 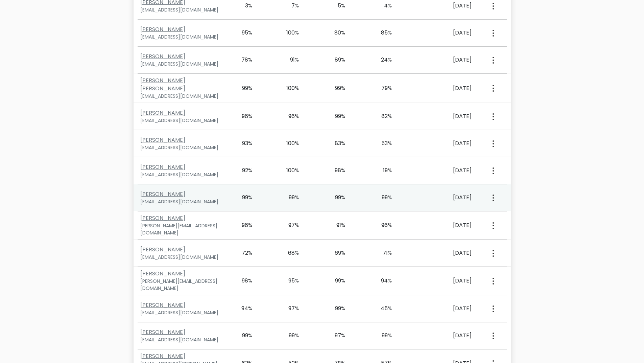 What do you see at coordinates (289, 253) in the screenshot?
I see `div: 68%` at bounding box center [289, 253].